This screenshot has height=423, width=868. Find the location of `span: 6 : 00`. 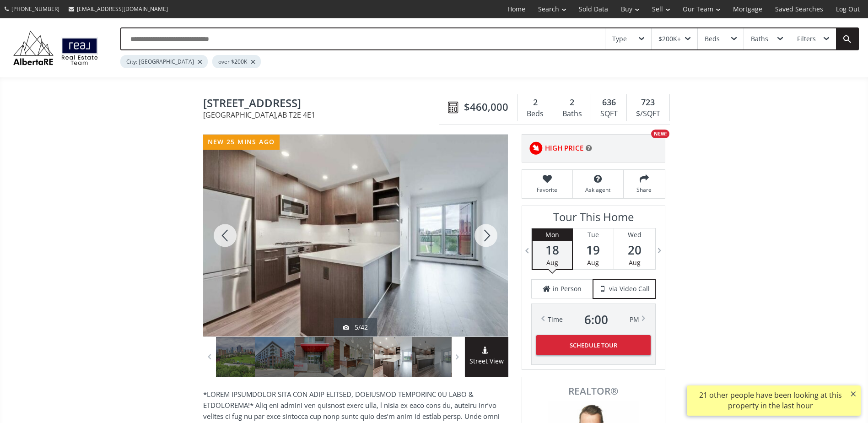

span: 6 : 00 is located at coordinates (596, 320).